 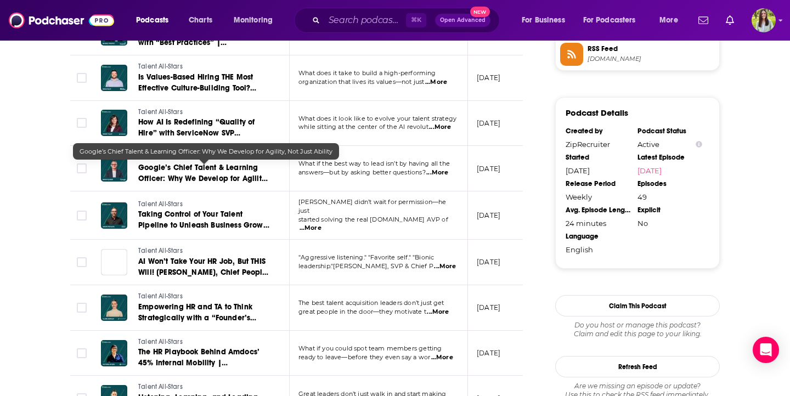 I want to click on div: Latest Episode, so click(x=670, y=157).